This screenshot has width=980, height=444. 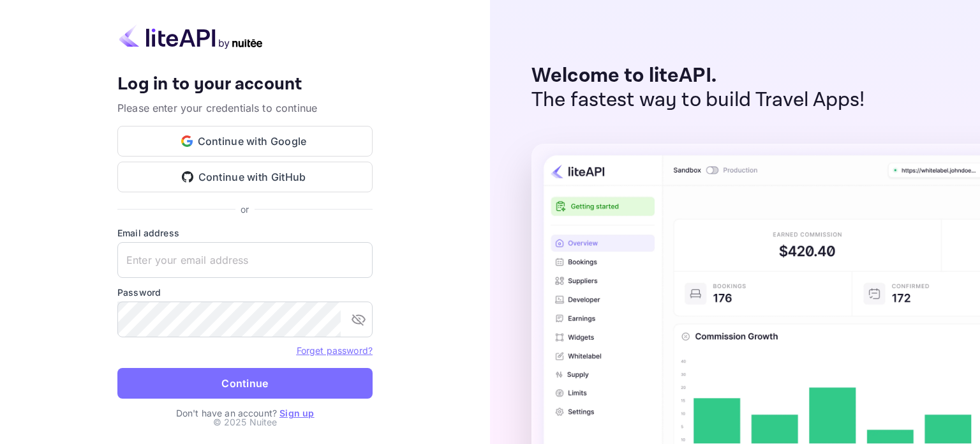 I want to click on p: Welcome to liteAPI., so click(x=698, y=76).